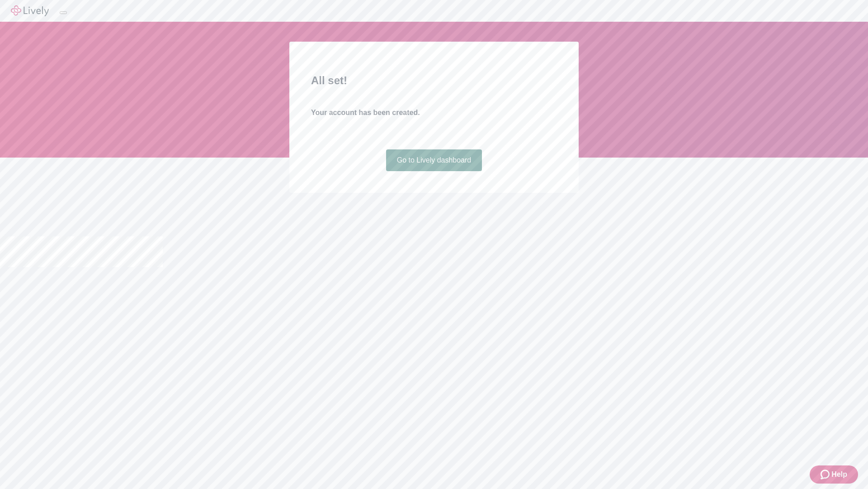 Image resolution: width=868 pixels, height=489 pixels. I want to click on button: Zendesk support iconHelp, so click(834, 474).